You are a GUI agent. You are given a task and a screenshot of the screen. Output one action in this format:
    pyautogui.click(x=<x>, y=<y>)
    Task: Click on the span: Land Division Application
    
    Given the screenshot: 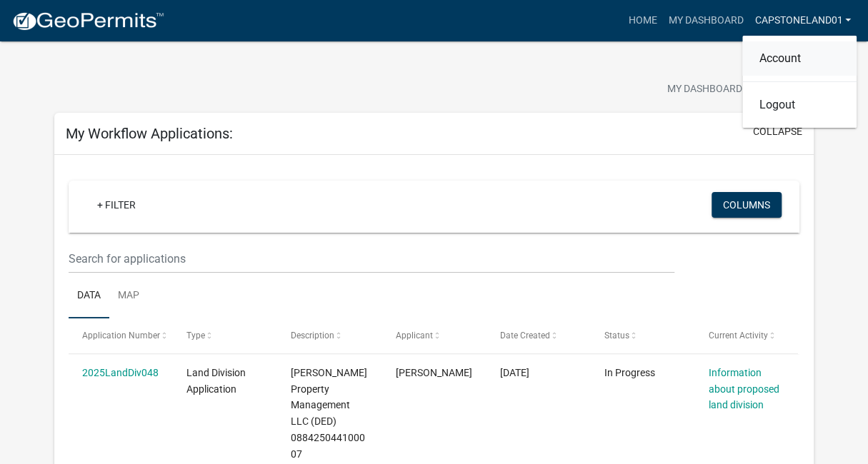 What is the action you would take?
    pyautogui.click(x=216, y=381)
    